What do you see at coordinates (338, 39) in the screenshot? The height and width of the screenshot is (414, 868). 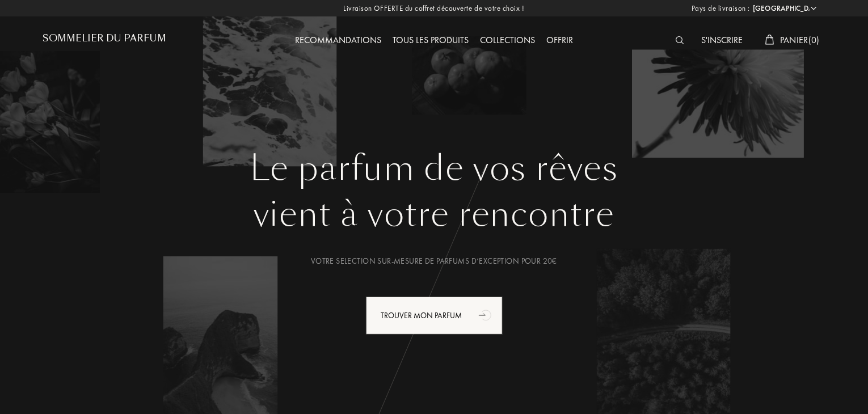 I see `a: Recommandations` at bounding box center [338, 39].